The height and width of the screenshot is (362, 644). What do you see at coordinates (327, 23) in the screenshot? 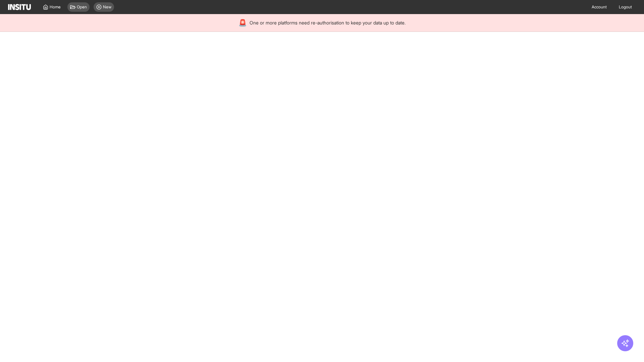
I see `span: One or more platforms need re-authorisation to keep your data up to date.` at bounding box center [327, 23].